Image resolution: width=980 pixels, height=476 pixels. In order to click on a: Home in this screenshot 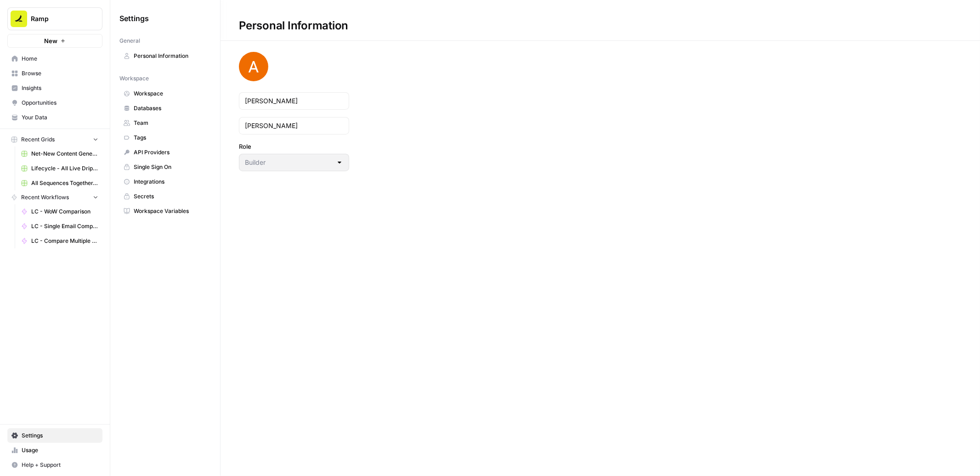, I will do `click(55, 58)`.